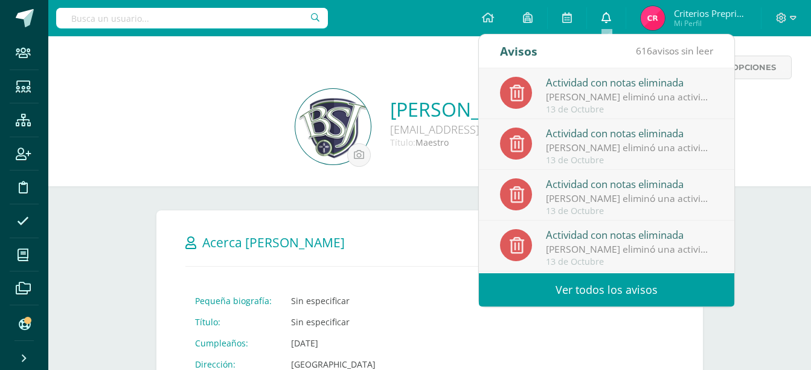 This screenshot has height=370, width=811. What do you see at coordinates (675, 51) in the screenshot?
I see `span: avisos sin leer` at bounding box center [675, 51].